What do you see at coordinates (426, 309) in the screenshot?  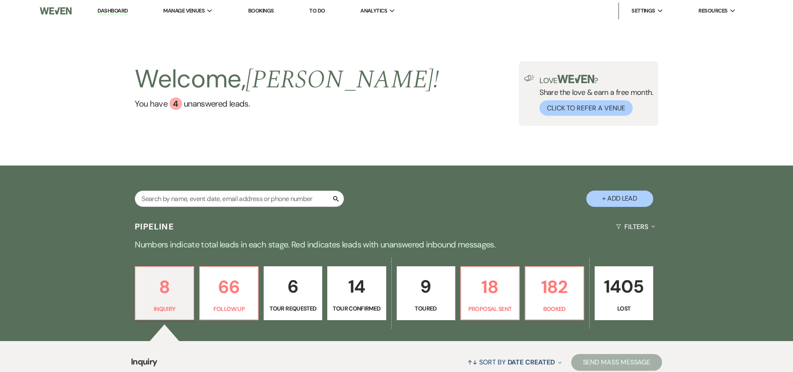 I see `p: Toured` at bounding box center [426, 309].